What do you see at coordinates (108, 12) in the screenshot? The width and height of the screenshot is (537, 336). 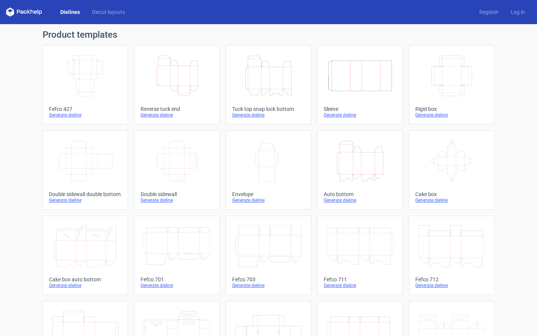 I see `a: Diecut layouts` at bounding box center [108, 12].